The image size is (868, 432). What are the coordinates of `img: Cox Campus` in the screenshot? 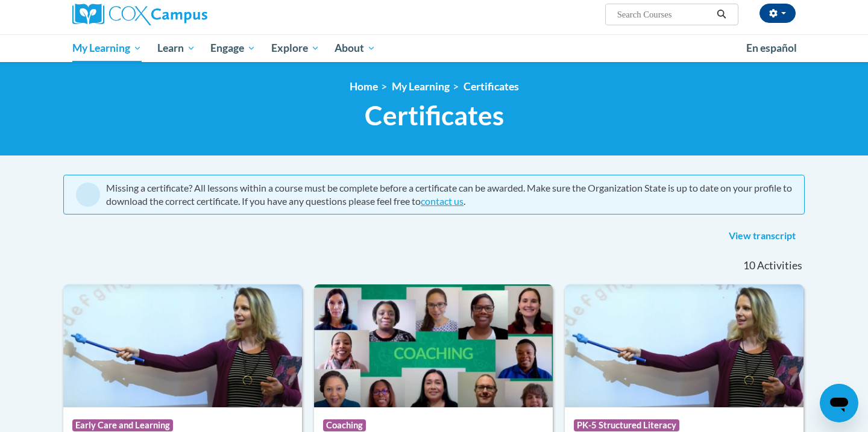 It's located at (140, 15).